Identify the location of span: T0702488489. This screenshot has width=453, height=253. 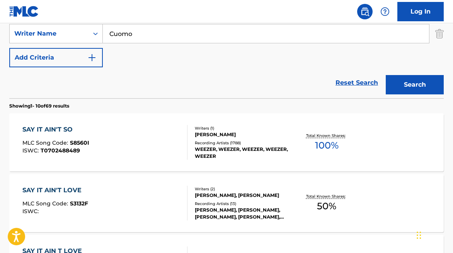
(60, 150).